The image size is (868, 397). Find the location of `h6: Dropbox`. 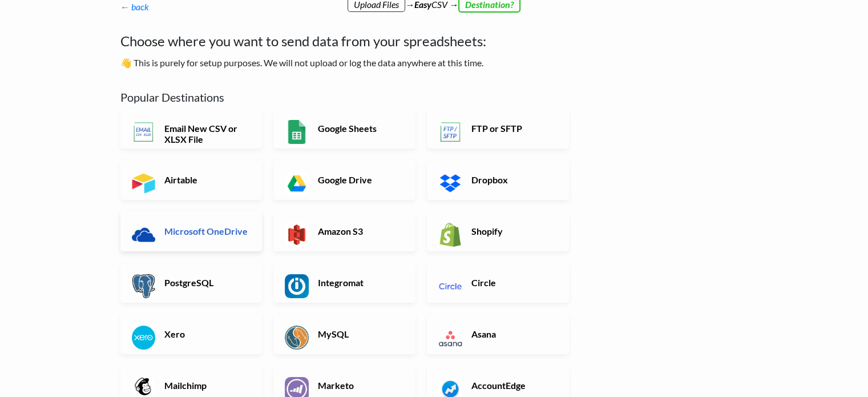

h6: Dropbox is located at coordinates (513, 179).